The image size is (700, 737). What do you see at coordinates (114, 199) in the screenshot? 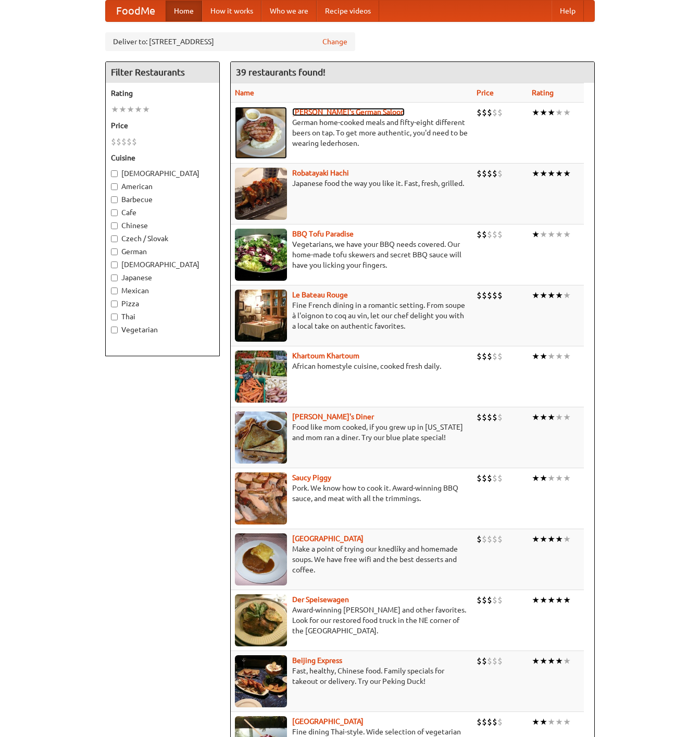
I see `input: Barbecue` at bounding box center [114, 199].